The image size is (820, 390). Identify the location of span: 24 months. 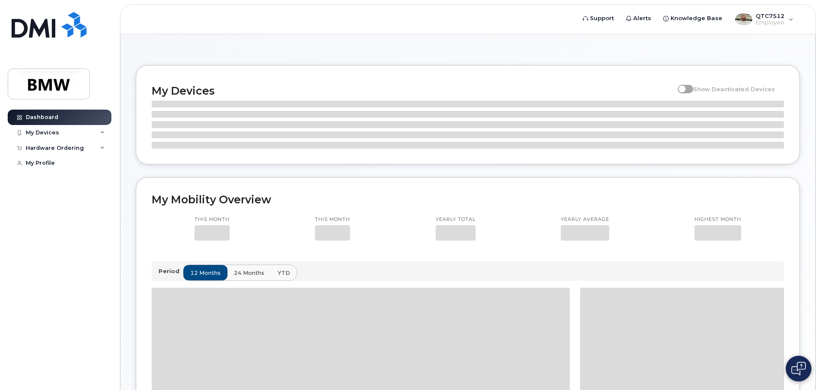
(249, 273).